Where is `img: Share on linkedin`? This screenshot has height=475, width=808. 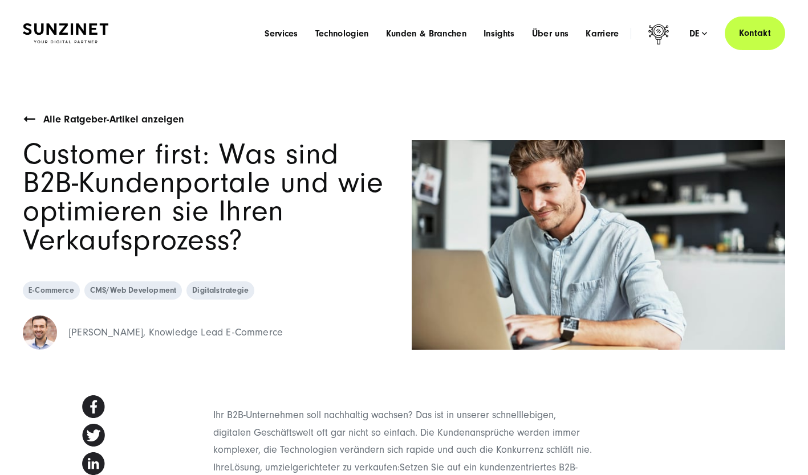 img: Share on linkedin is located at coordinates (94, 464).